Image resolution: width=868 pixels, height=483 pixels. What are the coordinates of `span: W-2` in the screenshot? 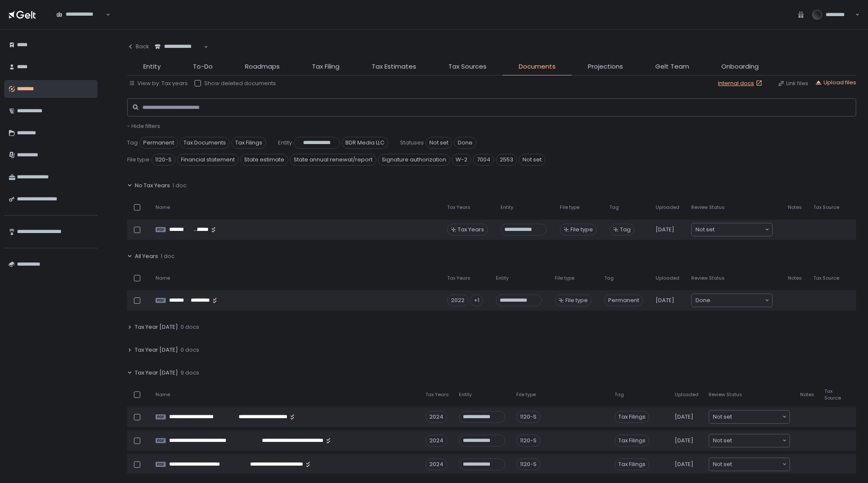 It's located at (461, 160).